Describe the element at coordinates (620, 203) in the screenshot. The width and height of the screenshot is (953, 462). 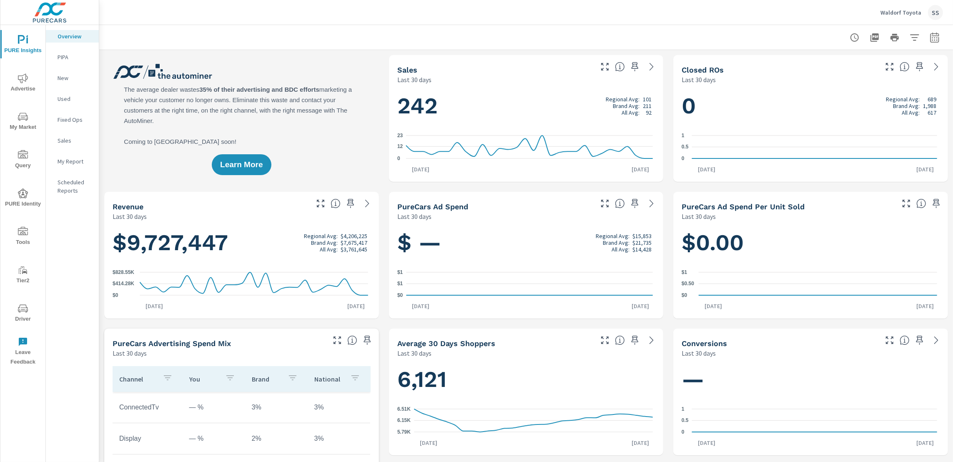
I see `span: Total cost of media for all PureCars channels for the selected dealership group over the selected...` at that location.